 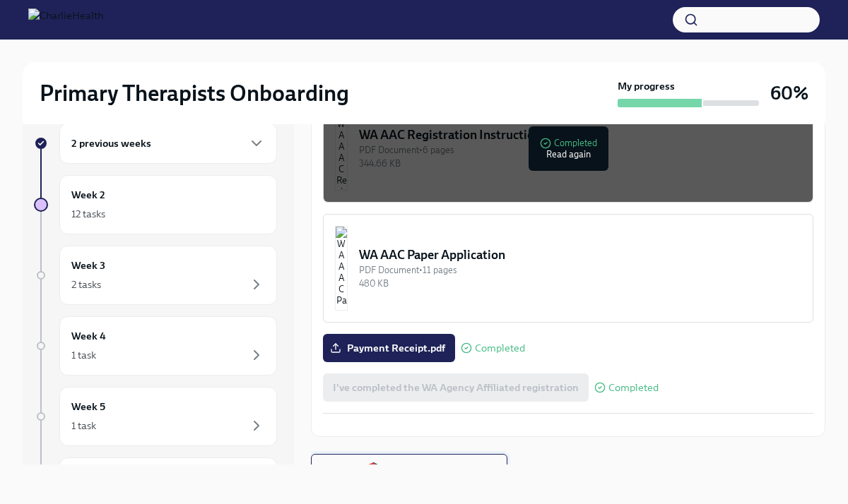 What do you see at coordinates (86, 285) in the screenshot?
I see `div: 2 tasks` at bounding box center [86, 285].